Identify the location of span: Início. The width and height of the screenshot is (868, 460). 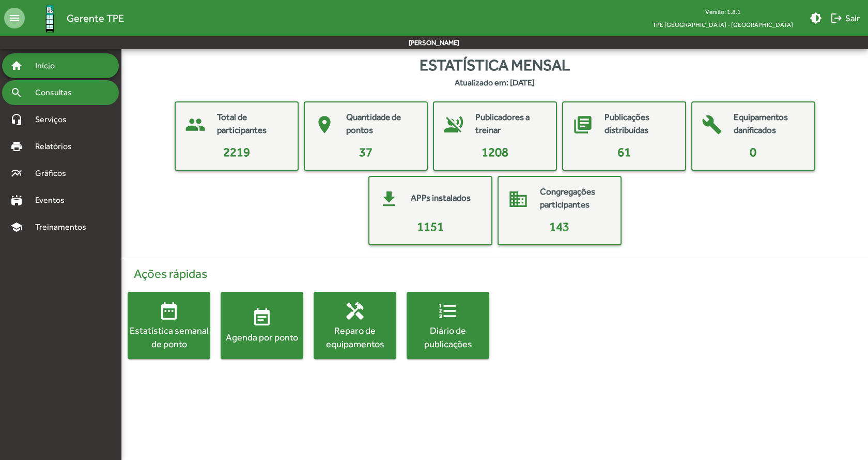
(49, 66).